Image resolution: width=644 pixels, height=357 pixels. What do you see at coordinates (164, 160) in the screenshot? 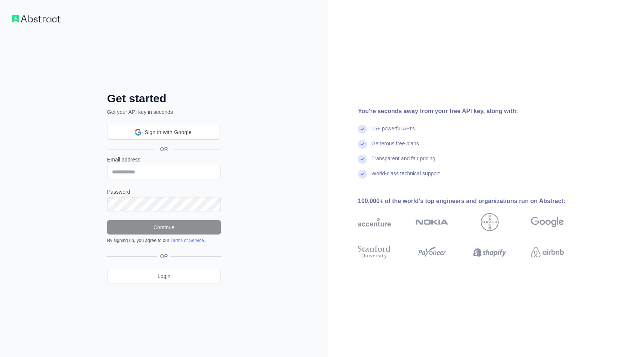
I see `label: Email address` at bounding box center [164, 160].